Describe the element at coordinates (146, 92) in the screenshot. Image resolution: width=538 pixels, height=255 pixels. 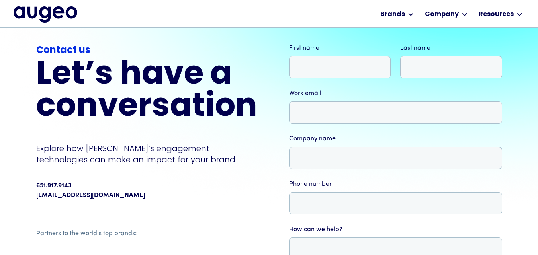
I see `h2: Let’s have a conversation` at that location.